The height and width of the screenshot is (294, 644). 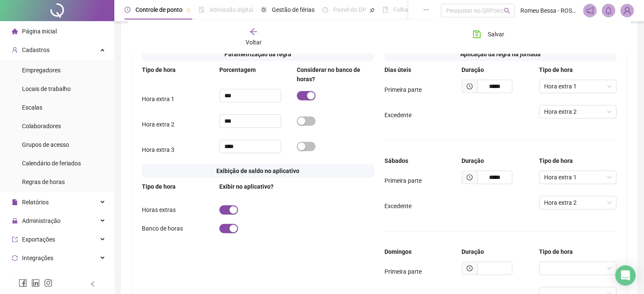 I want to click on span: Locais de trabalho, so click(x=46, y=89).